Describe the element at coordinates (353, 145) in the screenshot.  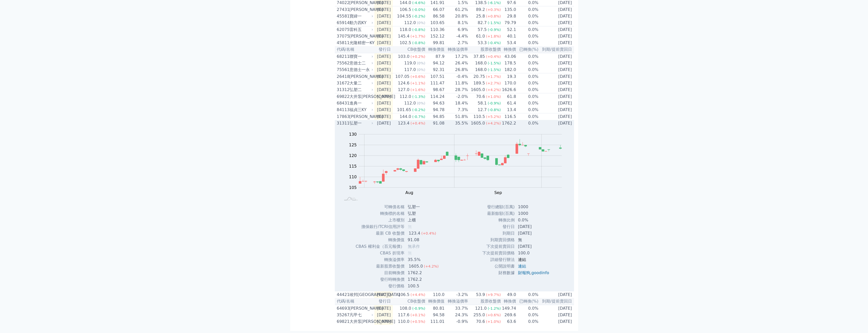
I see `tspan: 125` at that location.